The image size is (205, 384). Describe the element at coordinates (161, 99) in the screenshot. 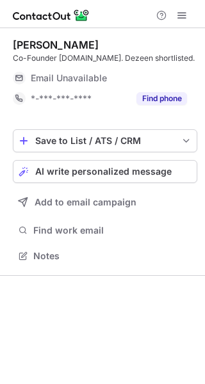

I see `button: Reveal Button` at that location.